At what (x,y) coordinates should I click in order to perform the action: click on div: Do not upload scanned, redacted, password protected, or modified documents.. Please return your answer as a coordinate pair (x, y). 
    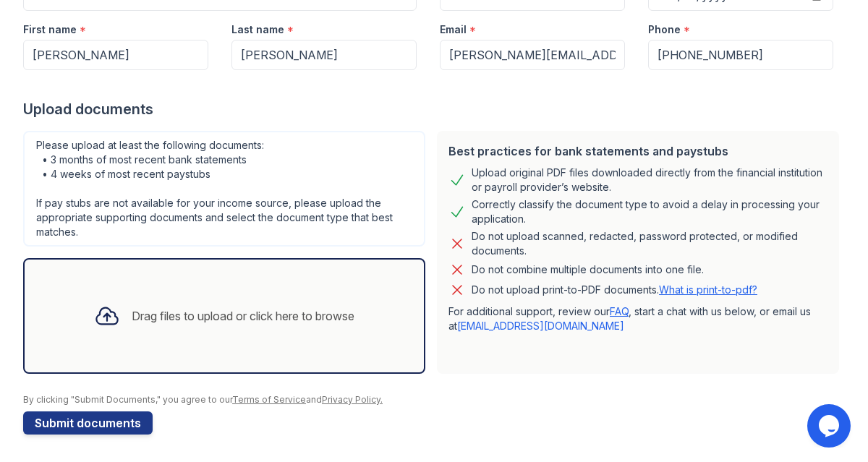
    Looking at the image, I should click on (650, 243).